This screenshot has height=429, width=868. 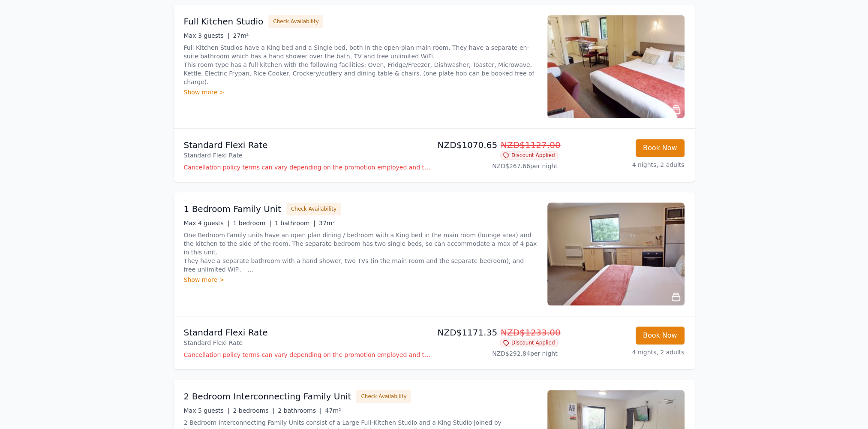 What do you see at coordinates (207, 223) in the screenshot?
I see `span: Max 4 guests |` at bounding box center [207, 223].